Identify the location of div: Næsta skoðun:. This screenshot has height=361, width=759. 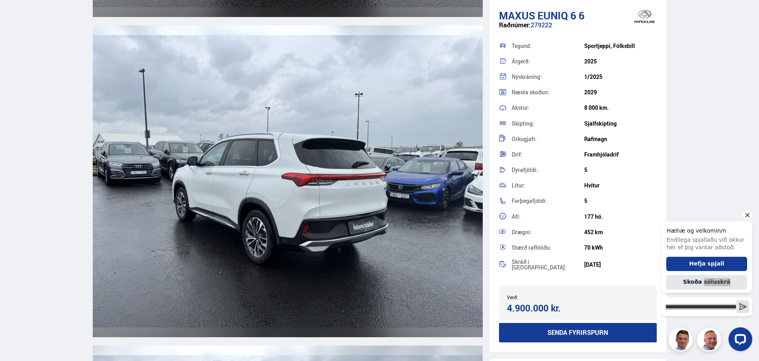
(547, 92).